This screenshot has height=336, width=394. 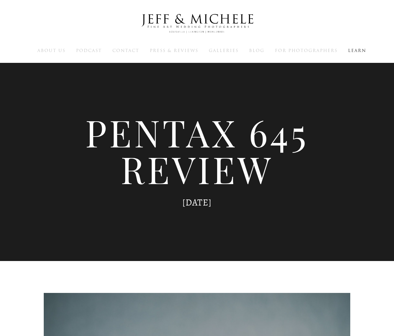 What do you see at coordinates (51, 50) in the screenshot?
I see `a: About Us` at bounding box center [51, 50].